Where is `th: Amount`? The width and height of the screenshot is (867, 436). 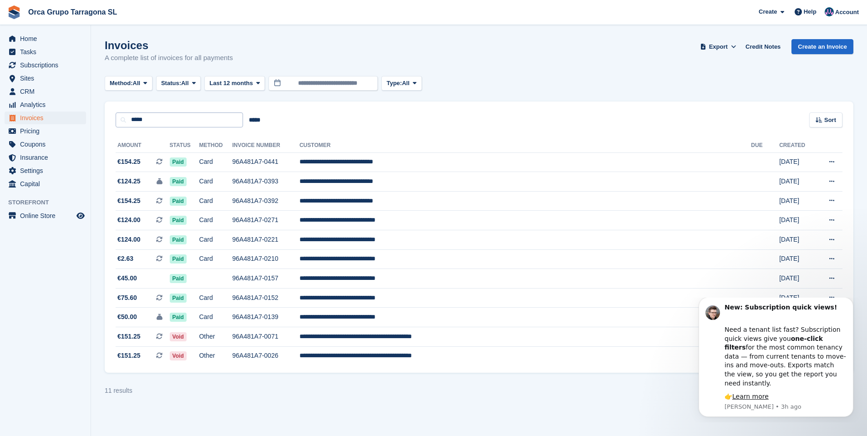 th: Amount is located at coordinates (143, 146).